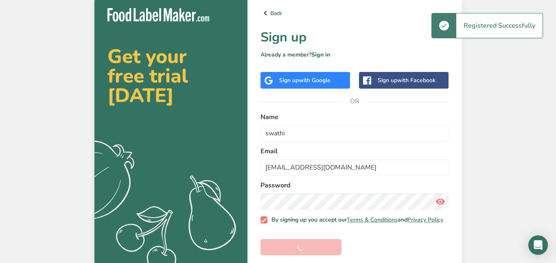 Image resolution: width=556 pixels, height=263 pixels. What do you see at coordinates (355, 37) in the screenshot?
I see `h1: Sign up` at bounding box center [355, 37].